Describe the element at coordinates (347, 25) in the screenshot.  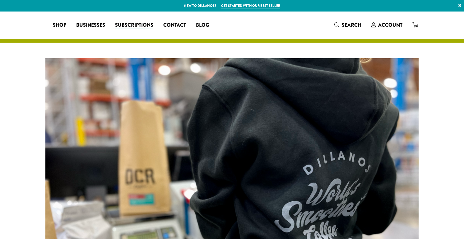
I see `a: Search` at that location.